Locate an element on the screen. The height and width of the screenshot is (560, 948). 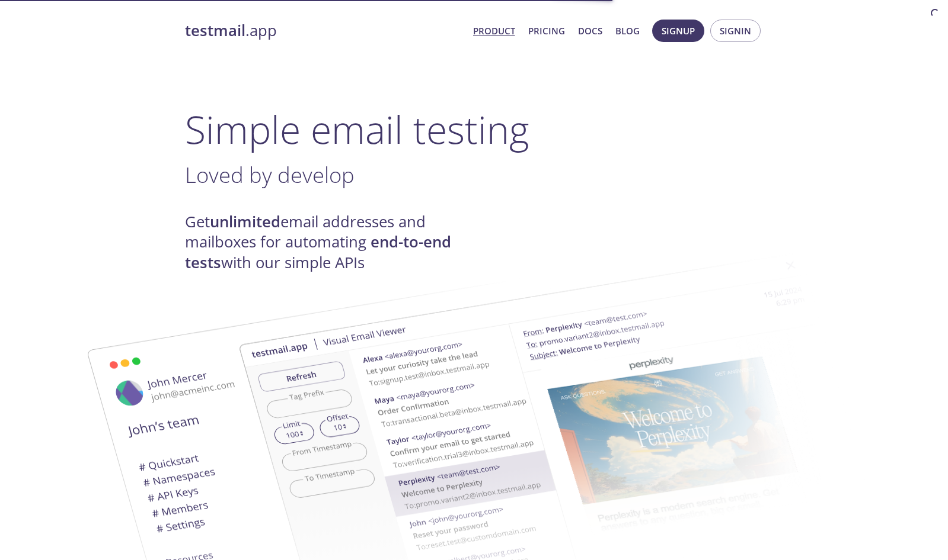
a: Product is located at coordinates (494, 31).